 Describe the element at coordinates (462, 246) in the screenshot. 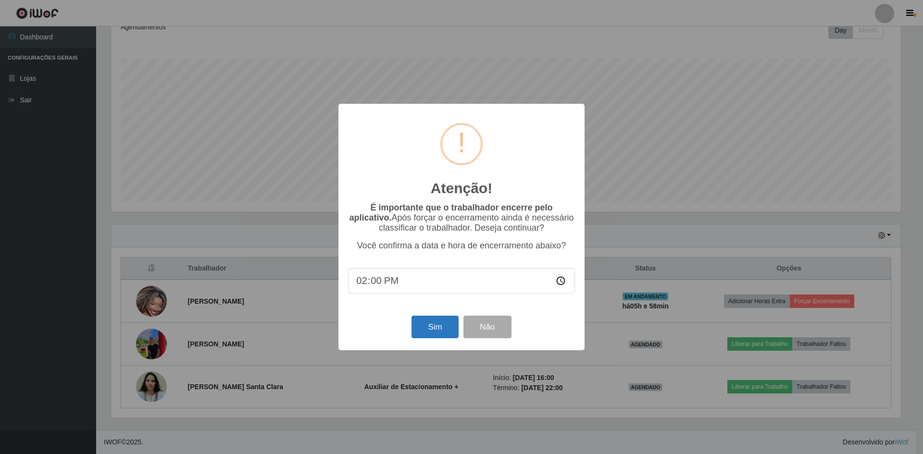

I see `p: Você confirma a data e hora de encerramento abaixo?` at that location.